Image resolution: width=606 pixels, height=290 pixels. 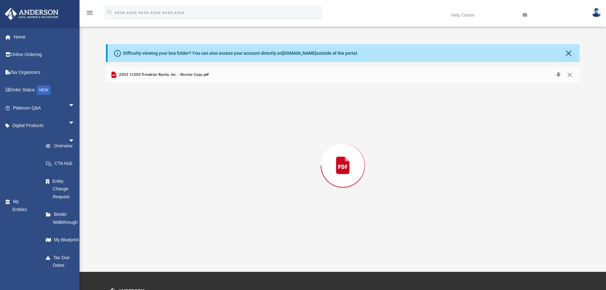 What do you see at coordinates (62, 189) in the screenshot?
I see `a: Entity Change Request` at bounding box center [62, 189].